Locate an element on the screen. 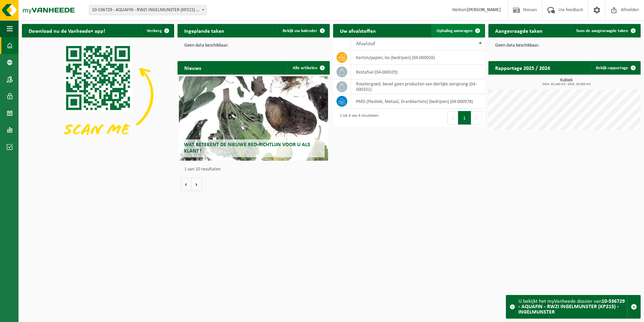  a: Ophaling aanvragen is located at coordinates (458, 30).